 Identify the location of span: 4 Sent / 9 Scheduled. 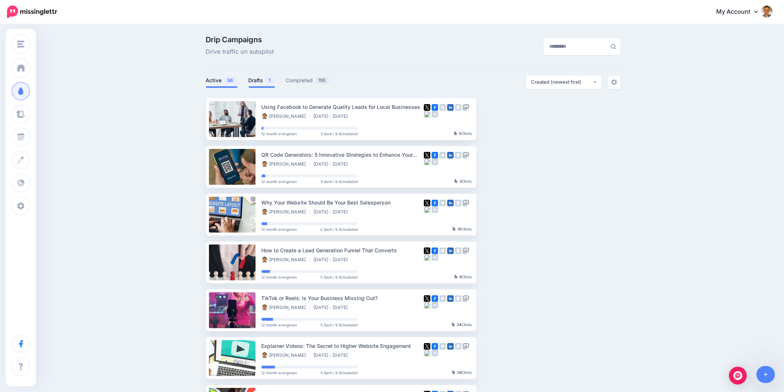
(339, 229).